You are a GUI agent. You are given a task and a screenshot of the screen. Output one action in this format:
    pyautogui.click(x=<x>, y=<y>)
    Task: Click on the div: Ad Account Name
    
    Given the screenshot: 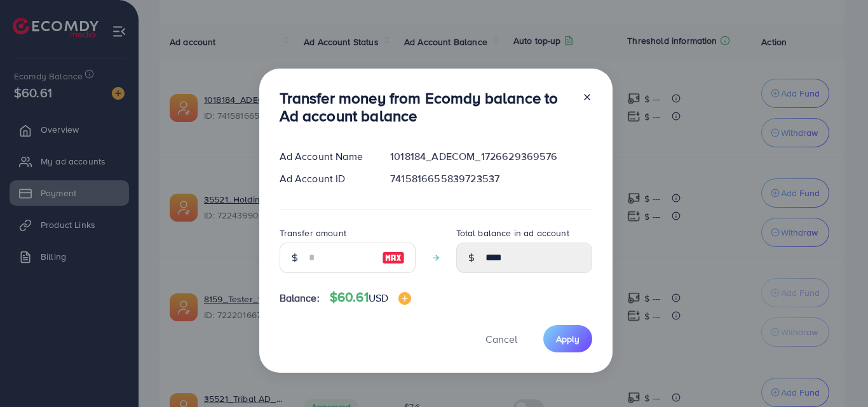 What is the action you would take?
    pyautogui.click(x=325, y=156)
    